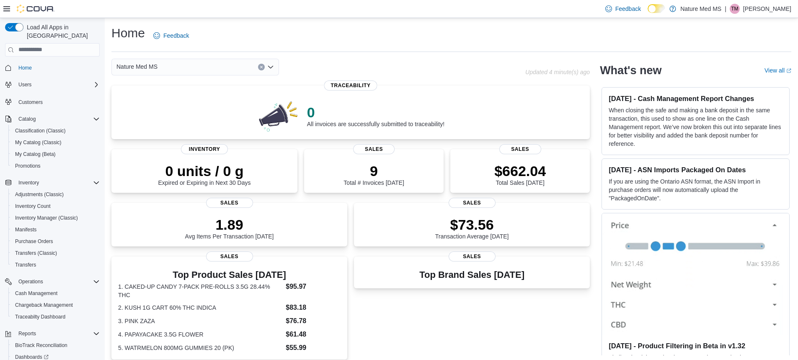 This screenshot has width=798, height=360. Describe the element at coordinates (200, 348) in the screenshot. I see `dt: 5. WATRMELON 800MG GUMMIES 20 (PK)` at that location.